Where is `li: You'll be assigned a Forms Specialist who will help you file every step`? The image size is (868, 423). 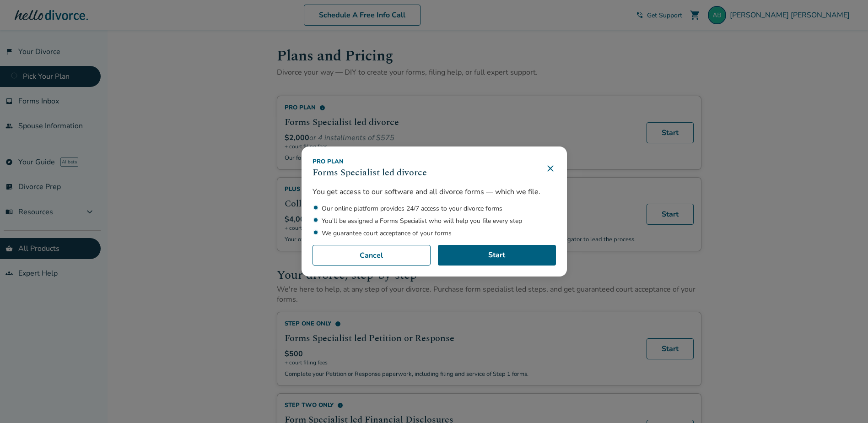 li: You'll be assigned a Forms Specialist who will help you file every step is located at coordinates (439, 220).